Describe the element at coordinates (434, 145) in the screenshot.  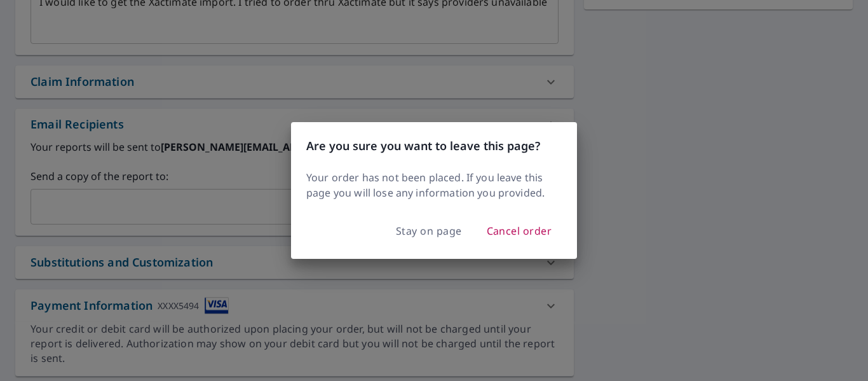
I see `h3: Are you sure you want to leave this page?` at that location.